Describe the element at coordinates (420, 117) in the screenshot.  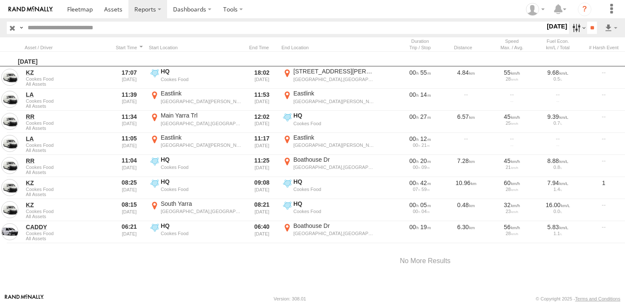
I see `div: [1664s] 25/09/2025 11:34 - 25/09/2025 12:02` at that location.